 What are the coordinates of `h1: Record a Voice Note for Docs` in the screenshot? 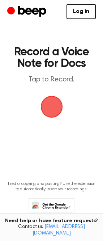 It's located at (51, 58).